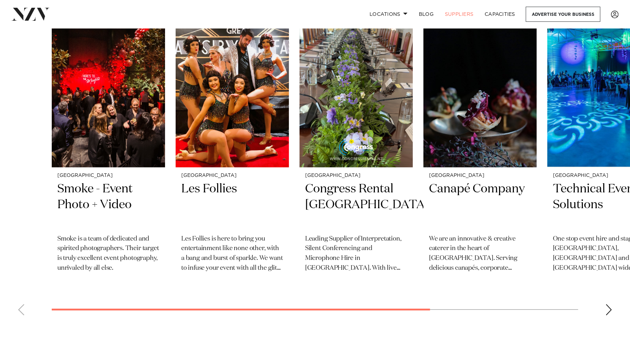 Image resolution: width=630 pixels, height=364 pixels. What do you see at coordinates (30, 14) in the screenshot?
I see `img: nzv-logo.png` at bounding box center [30, 14].